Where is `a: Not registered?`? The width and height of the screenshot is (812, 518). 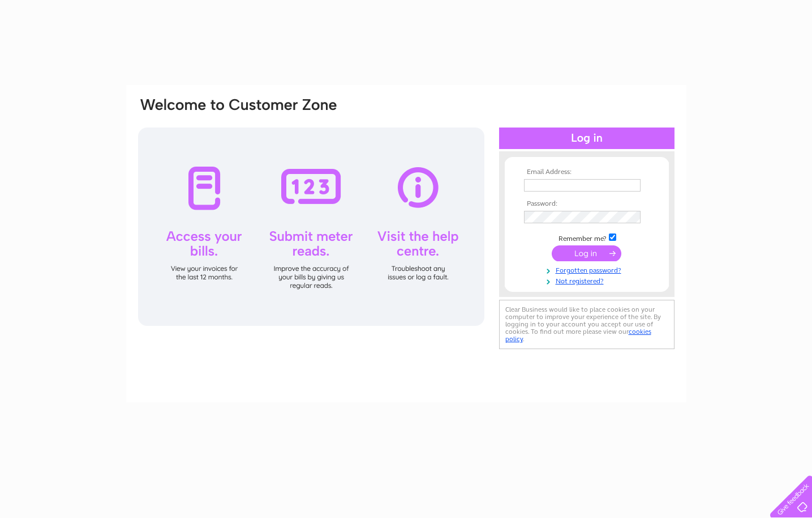 a: Not registered? is located at coordinates (588, 280).